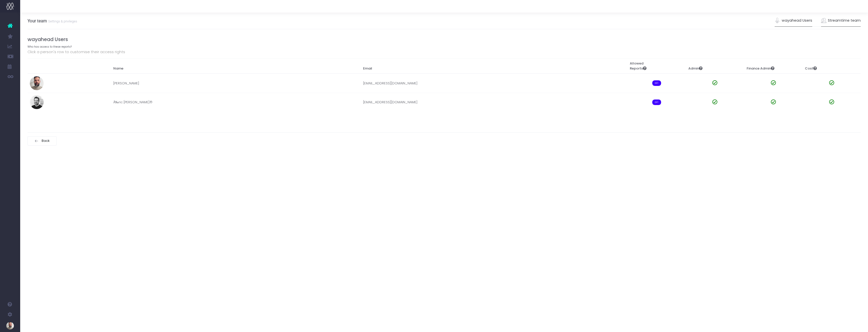 This screenshot has width=868, height=332. What do you see at coordinates (494, 66) in the screenshot?
I see `th: Email` at bounding box center [494, 66].